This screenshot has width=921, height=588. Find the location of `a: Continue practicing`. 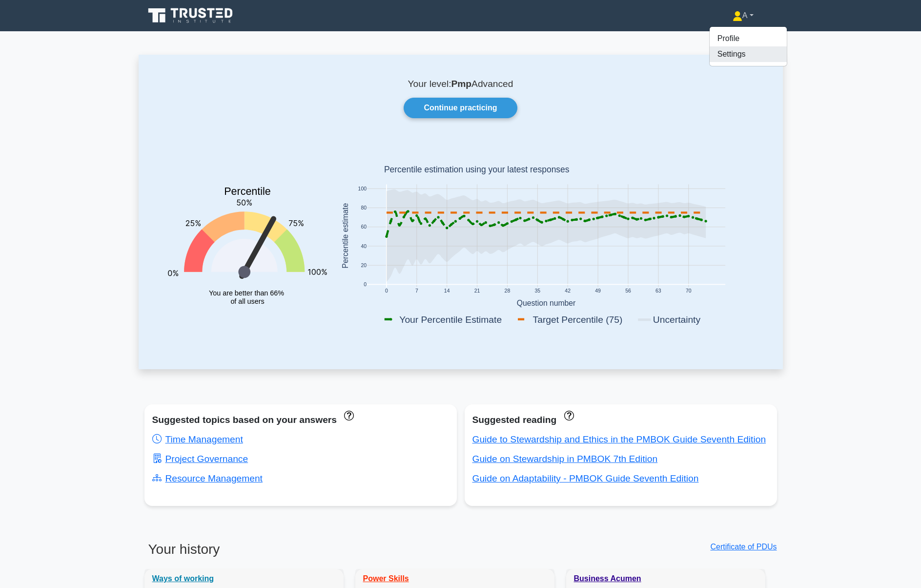

a: Continue practicing is located at coordinates (460, 108).